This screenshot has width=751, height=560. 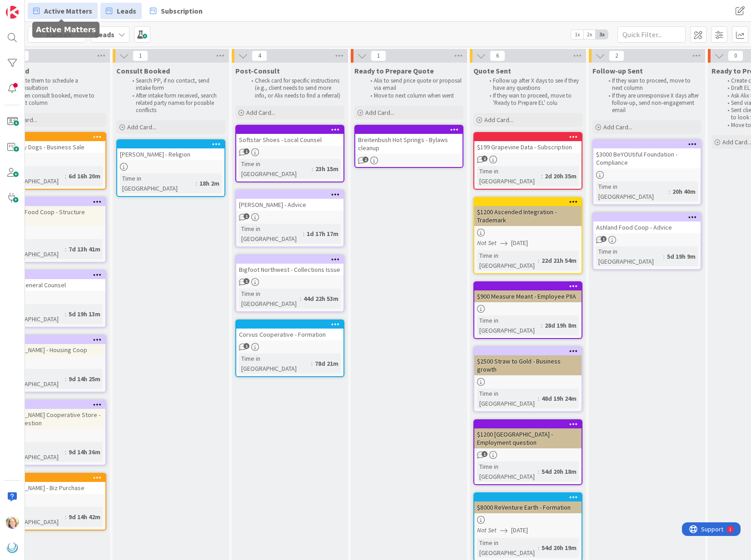 What do you see at coordinates (601, 34) in the screenshot?
I see `span: 3x` at bounding box center [601, 34].